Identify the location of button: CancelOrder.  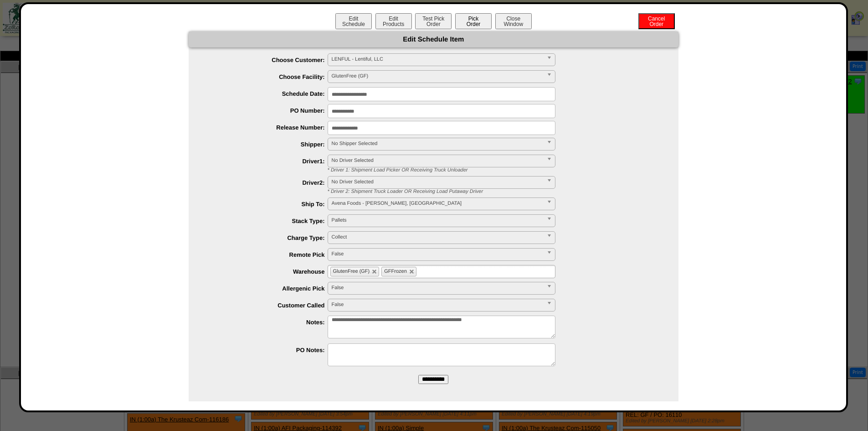
(657, 21).